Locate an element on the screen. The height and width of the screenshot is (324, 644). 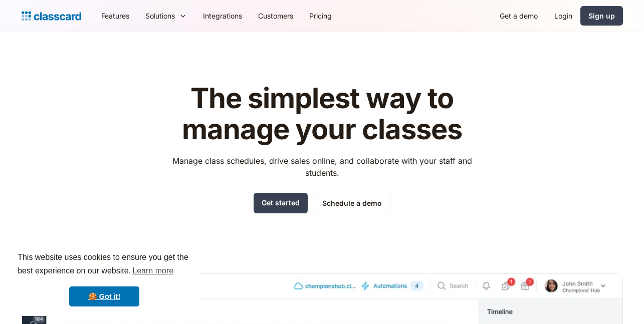
div: cookieconsent is located at coordinates (104, 279).